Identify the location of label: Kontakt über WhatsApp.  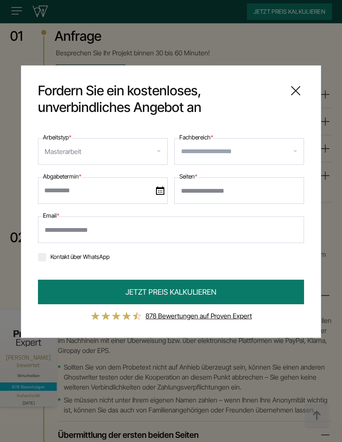
(74, 257).